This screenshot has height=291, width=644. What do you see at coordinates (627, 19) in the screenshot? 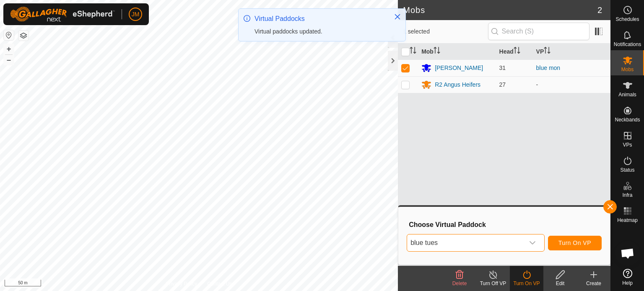
I see `span: Schedules` at bounding box center [627, 19].